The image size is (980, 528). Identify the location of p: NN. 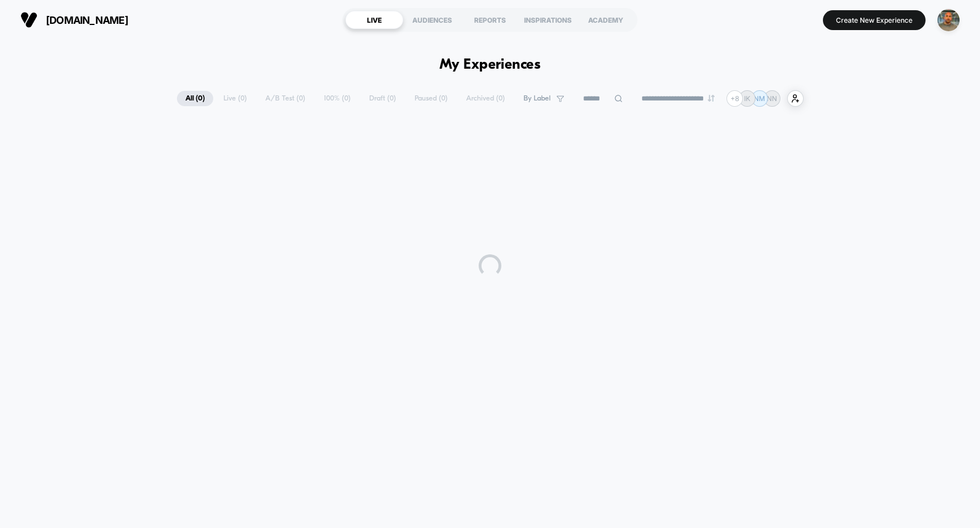
(772, 98).